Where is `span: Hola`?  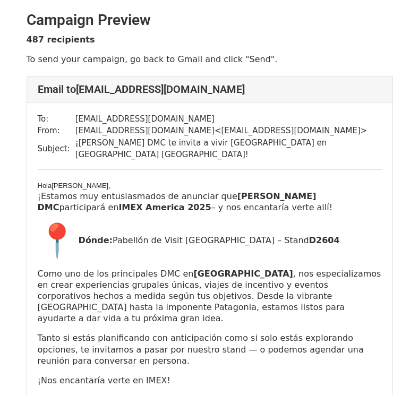
span: Hola is located at coordinates (45, 185).